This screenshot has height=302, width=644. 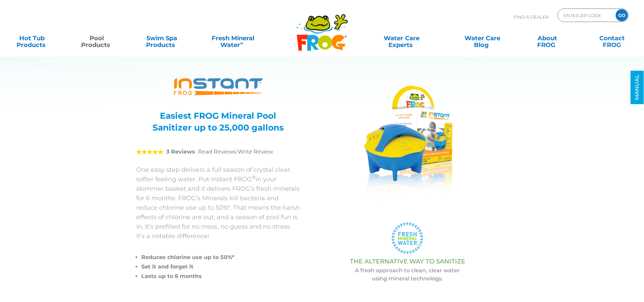 What do you see at coordinates (150, 152) in the screenshot?
I see `span: 5` at bounding box center [150, 152].